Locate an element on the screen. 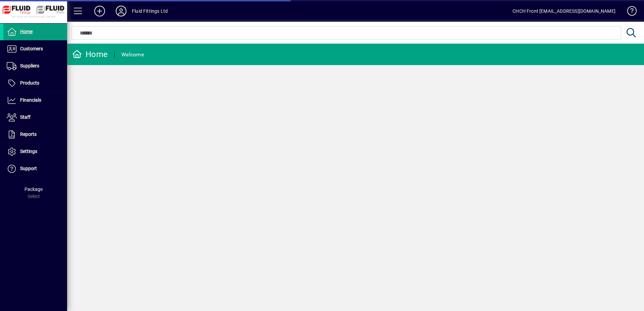 This screenshot has width=644, height=311. a: Support is located at coordinates (35, 169).